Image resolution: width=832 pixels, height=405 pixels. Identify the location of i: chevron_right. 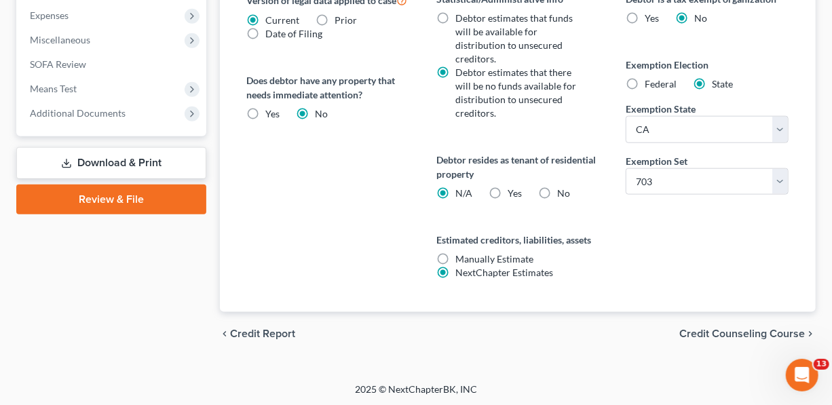
(810, 334).